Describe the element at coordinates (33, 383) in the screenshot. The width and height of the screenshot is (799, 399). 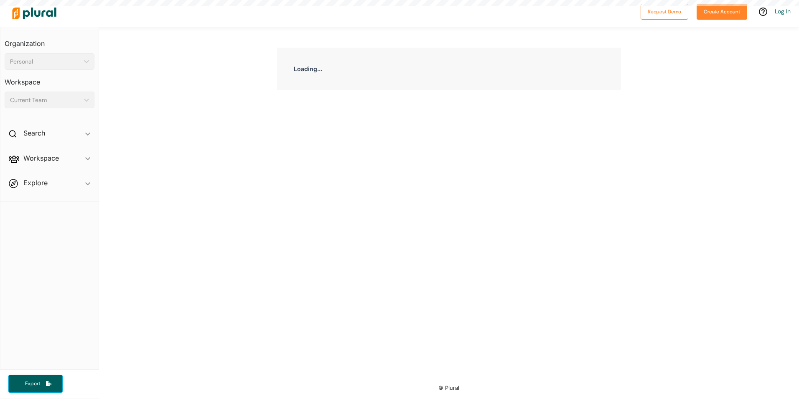
I see `span: Export` at that location.